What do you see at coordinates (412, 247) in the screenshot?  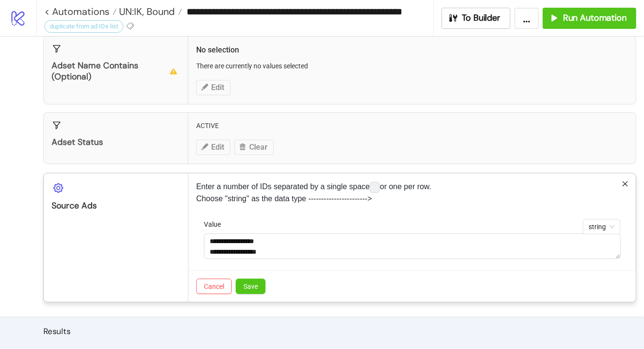 I see `textarea: Value` at bounding box center [412, 247].